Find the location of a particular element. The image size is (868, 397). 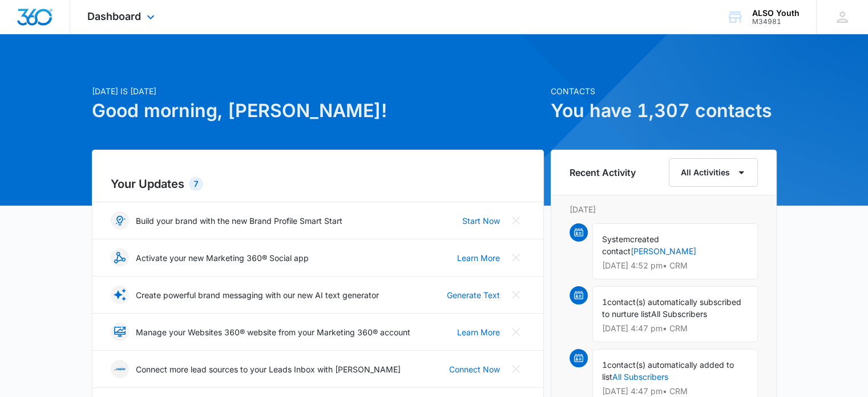

div: 7 is located at coordinates (196, 184).